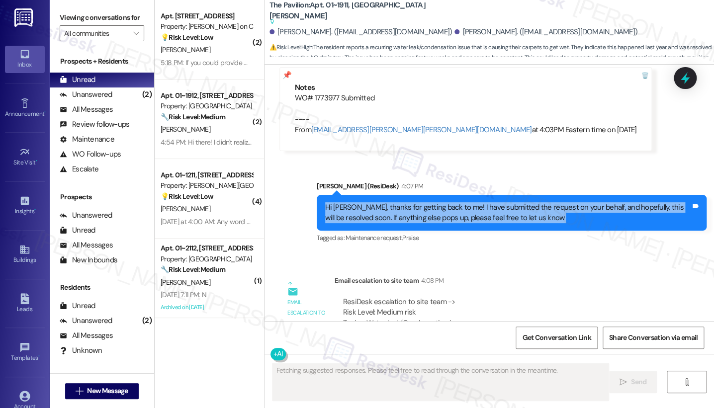 The image size is (714, 408). Describe the element at coordinates (374, 238) in the screenshot. I see `span: Maintenance request ,` at that location.